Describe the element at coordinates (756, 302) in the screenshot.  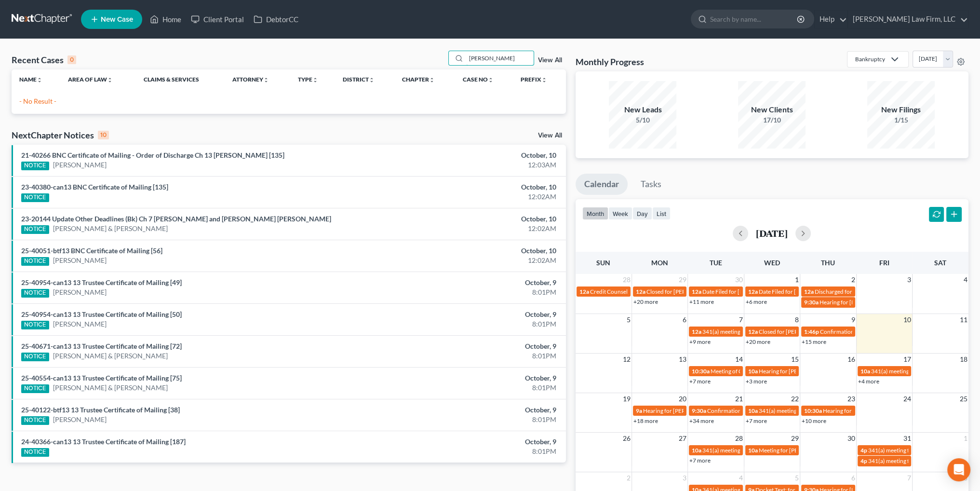
I see `a: +6 more` at that location.